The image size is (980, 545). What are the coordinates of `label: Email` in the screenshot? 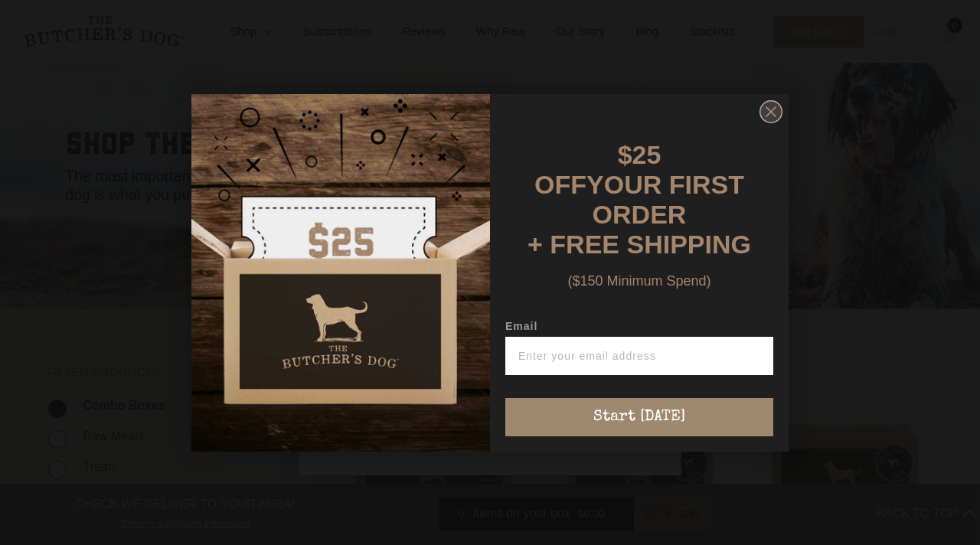 It's located at (640, 329).